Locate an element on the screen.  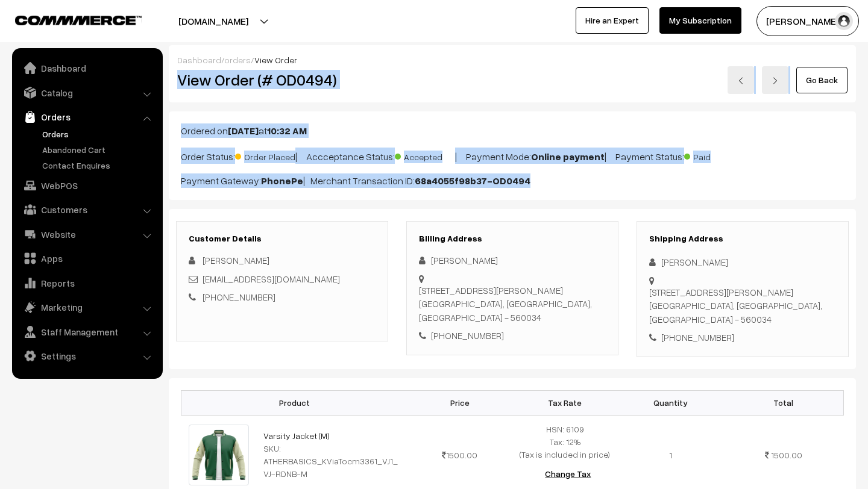
h3: Shipping Address is located at coordinates (742, 239).